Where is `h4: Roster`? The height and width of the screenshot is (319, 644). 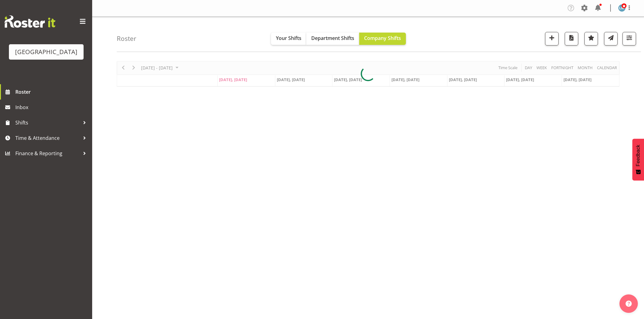 h4: Roster is located at coordinates (127, 38).